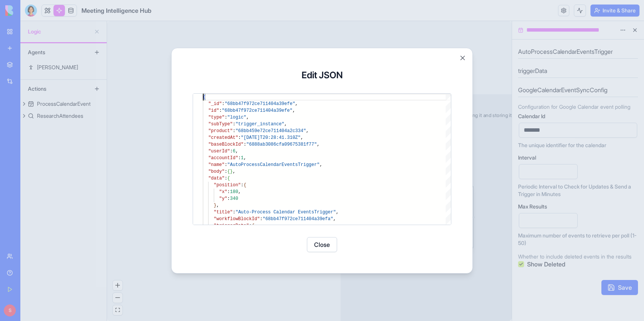 Image resolution: width=644 pixels, height=321 pixels. I want to click on button: Close, so click(322, 245).